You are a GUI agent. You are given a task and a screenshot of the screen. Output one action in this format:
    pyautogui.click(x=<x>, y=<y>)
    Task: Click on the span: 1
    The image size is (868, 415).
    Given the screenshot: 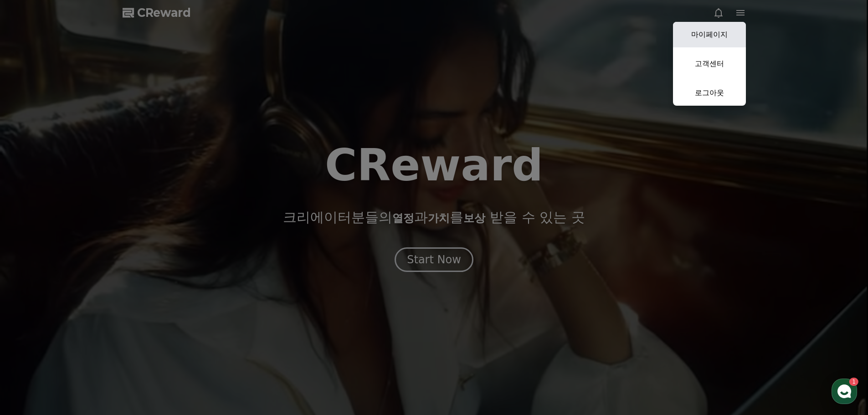 What is the action you would take?
    pyautogui.click(x=94, y=292)
    